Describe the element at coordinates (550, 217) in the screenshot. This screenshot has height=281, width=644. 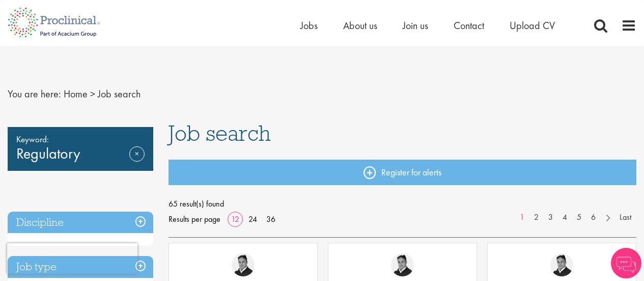
I see `a: 3` at that location.